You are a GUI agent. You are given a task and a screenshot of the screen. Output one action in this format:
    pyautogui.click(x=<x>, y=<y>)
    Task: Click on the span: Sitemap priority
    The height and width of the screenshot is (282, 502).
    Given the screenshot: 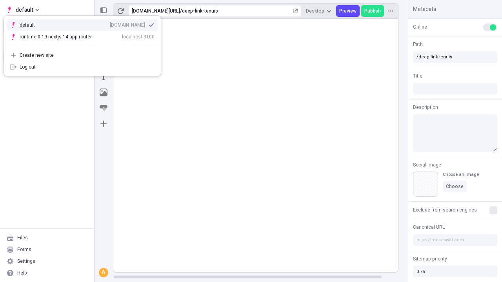 What is the action you would take?
    pyautogui.click(x=429, y=259)
    